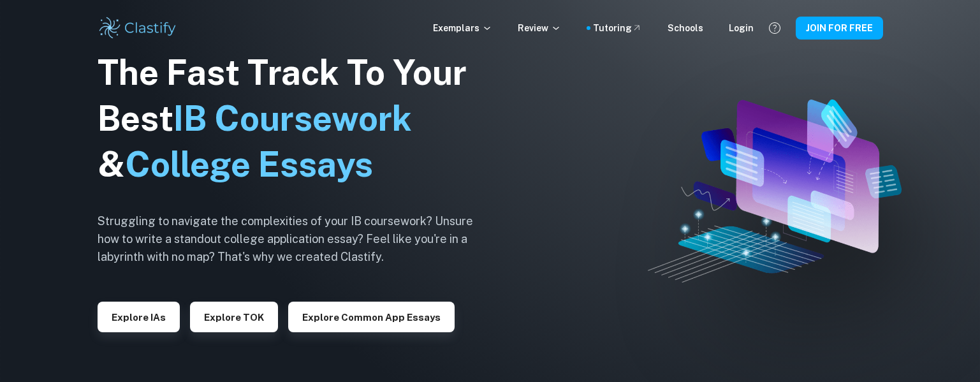 Image resolution: width=980 pixels, height=382 pixels. Describe the element at coordinates (371, 317) in the screenshot. I see `button: Explore Common App essays` at that location.